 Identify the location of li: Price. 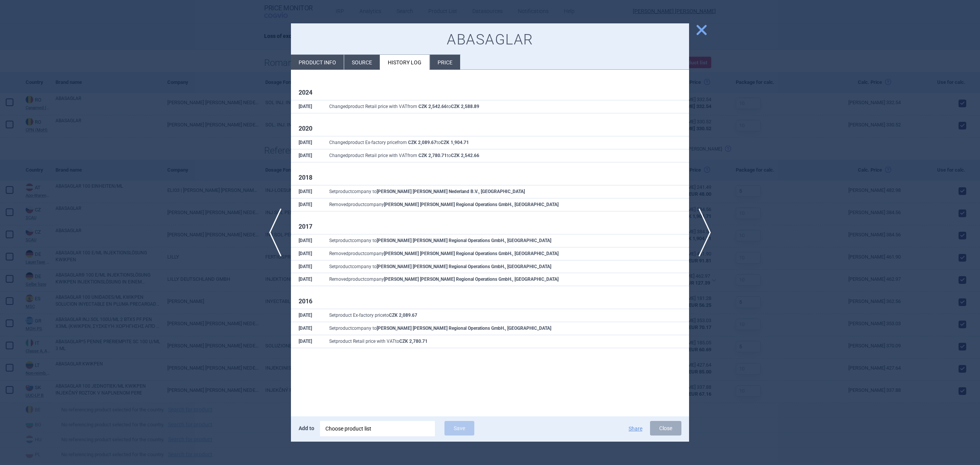
(445, 62).